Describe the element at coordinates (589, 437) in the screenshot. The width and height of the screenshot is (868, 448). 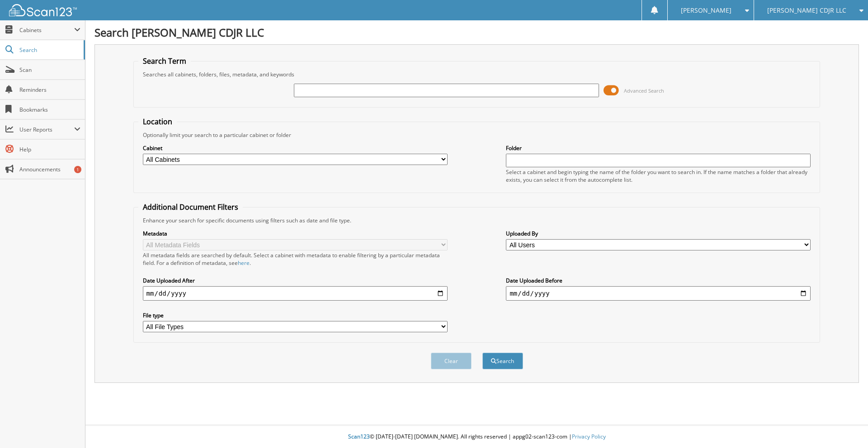
I see `a: Privacy Policy` at that location.